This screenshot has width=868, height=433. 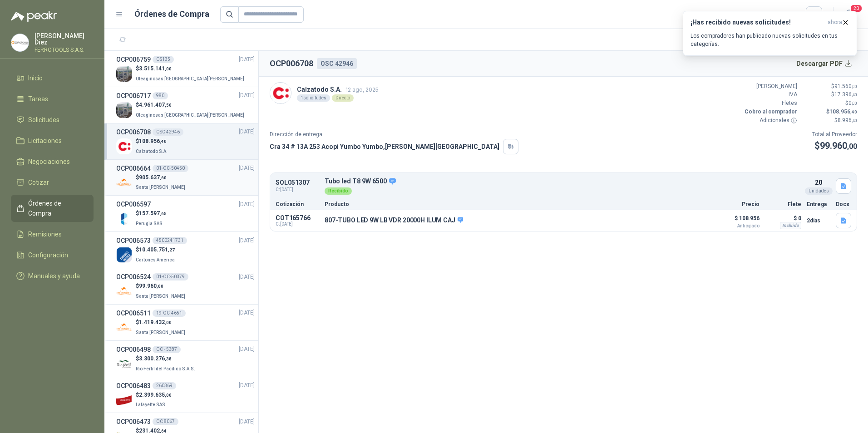 I want to click on span: Calzatodo S.A., so click(x=151, y=151).